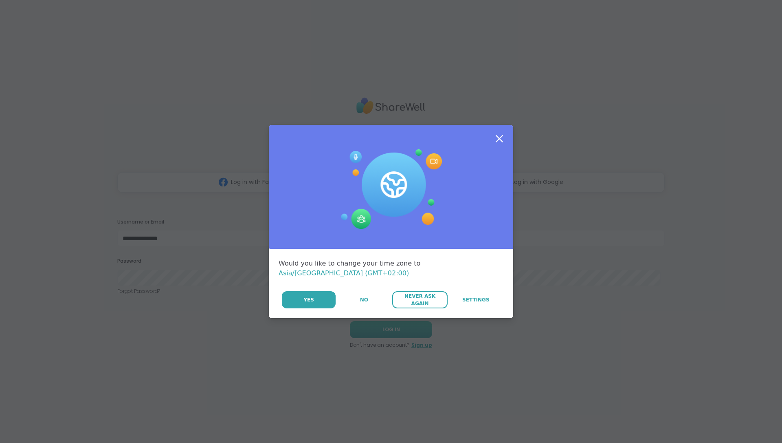 This screenshot has height=443, width=782. What do you see at coordinates (364, 299) in the screenshot?
I see `span: No` at bounding box center [364, 299].